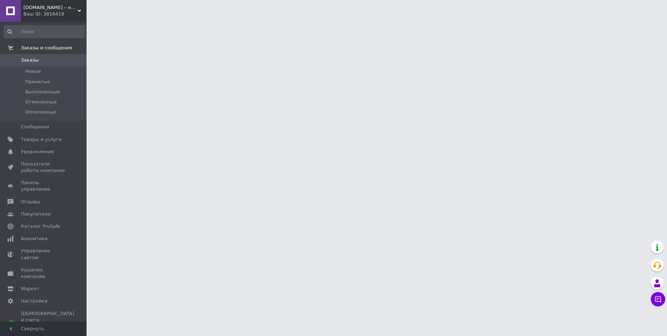  I want to click on button: Чат с покупателем, so click(658, 299).